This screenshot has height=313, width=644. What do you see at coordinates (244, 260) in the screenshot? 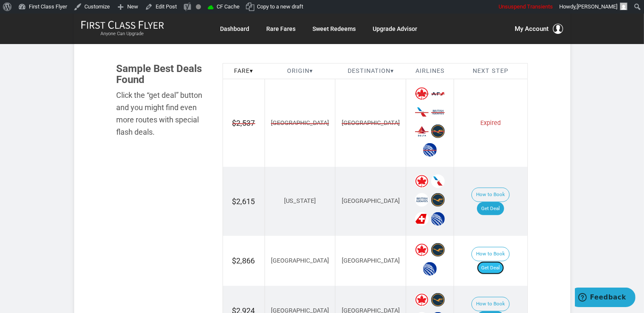
I see `span: $2,866` at bounding box center [244, 260].